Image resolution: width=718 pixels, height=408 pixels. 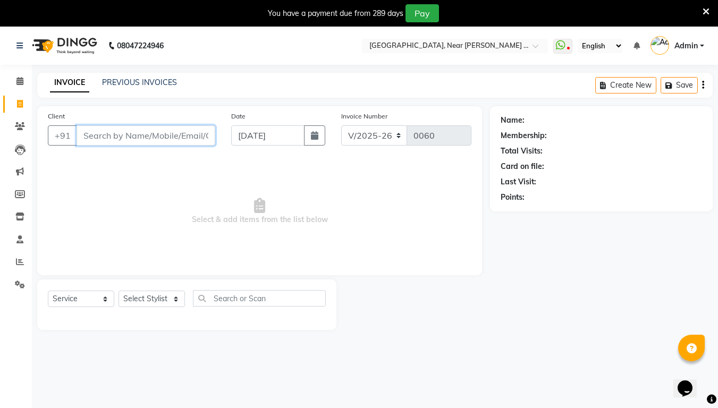 I want to click on button: Create New, so click(x=625, y=85).